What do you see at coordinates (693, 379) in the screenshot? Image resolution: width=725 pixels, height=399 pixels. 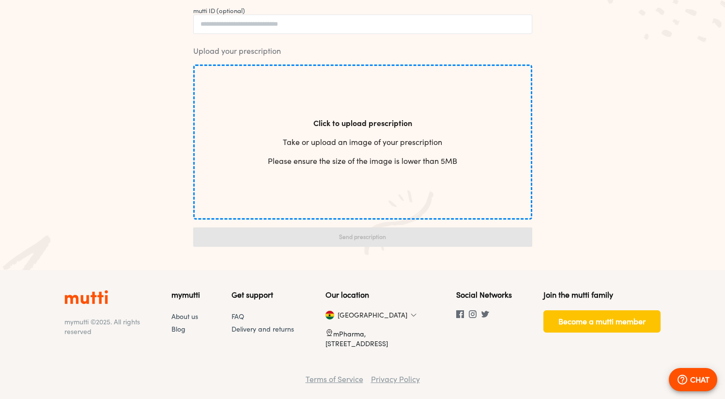 I see `button: CHAT` at bounding box center [693, 379].